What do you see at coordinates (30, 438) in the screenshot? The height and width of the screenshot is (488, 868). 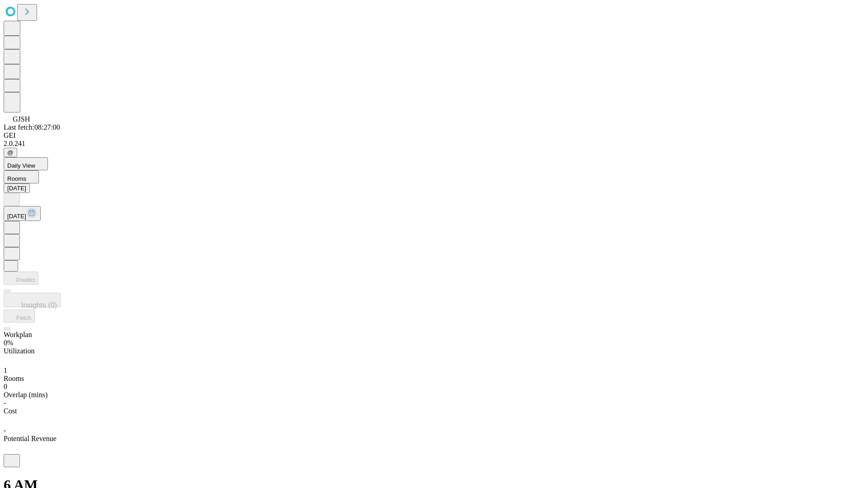 I see `span: Potential Revenue` at bounding box center [30, 438].